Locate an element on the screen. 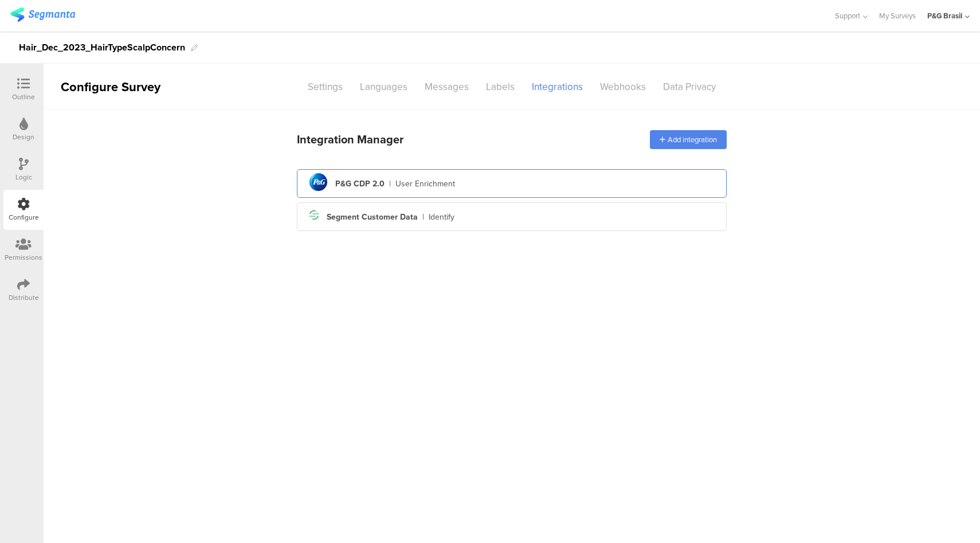  div: Settings is located at coordinates (325, 86).